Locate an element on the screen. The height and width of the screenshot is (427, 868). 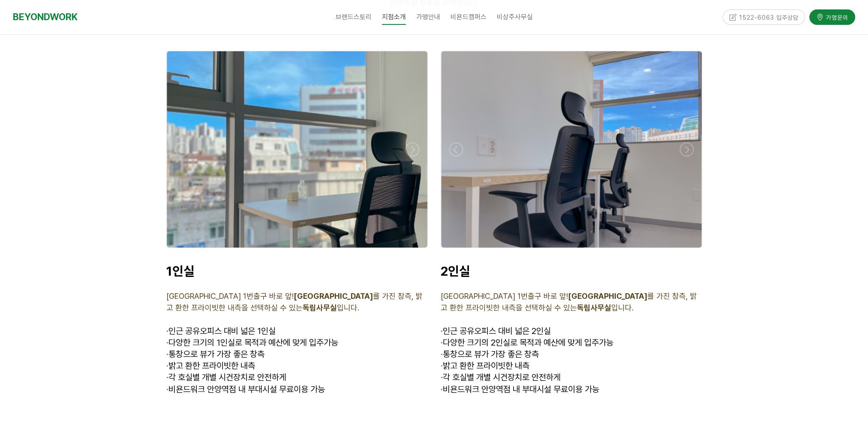
a: 가맹문의 is located at coordinates (832, 17).